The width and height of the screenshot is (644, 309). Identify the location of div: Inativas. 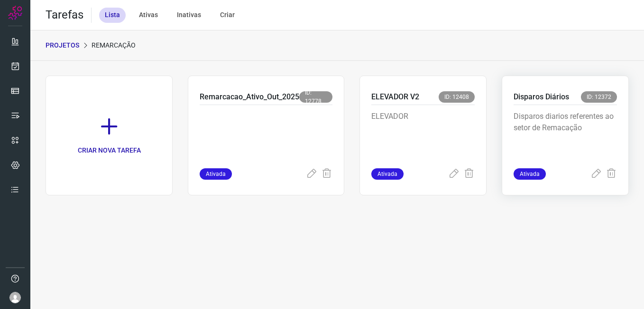
(189, 16).